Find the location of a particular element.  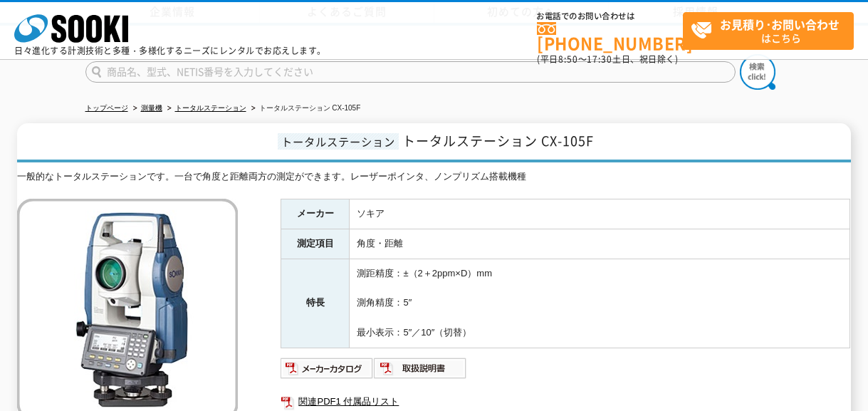

td: ソキア is located at coordinates (600, 214).